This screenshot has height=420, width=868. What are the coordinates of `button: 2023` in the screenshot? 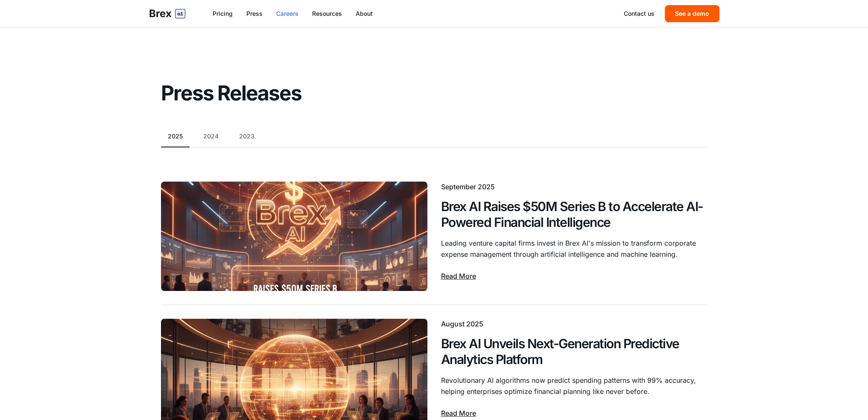 It's located at (247, 136).